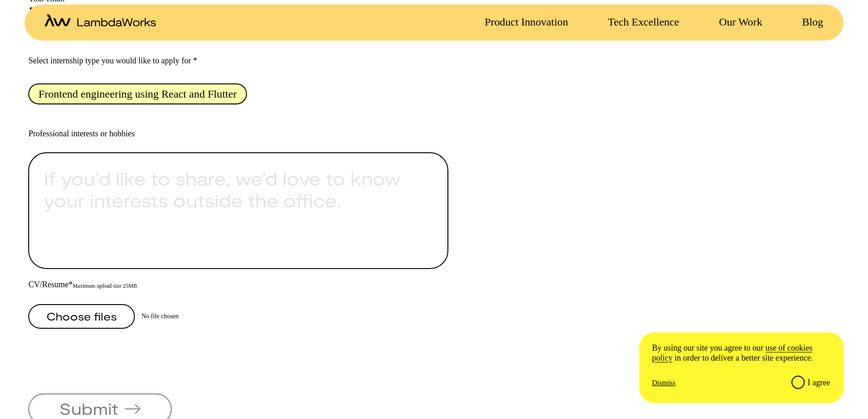  Describe the element at coordinates (137, 93) in the screenshot. I see `span: Frontend engineering using React and Flutter` at that location.